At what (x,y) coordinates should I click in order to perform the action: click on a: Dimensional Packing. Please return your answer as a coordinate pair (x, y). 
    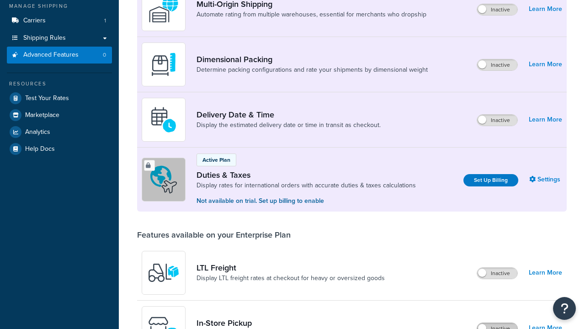
    Looking at the image, I should click on (312, 59).